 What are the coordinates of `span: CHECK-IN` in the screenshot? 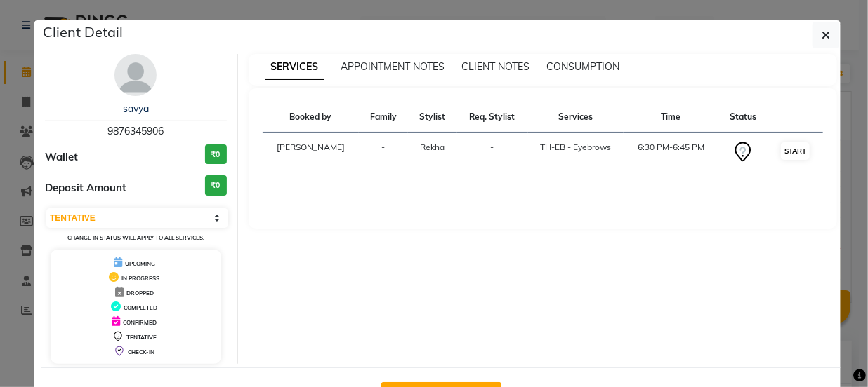 It's located at (141, 352).